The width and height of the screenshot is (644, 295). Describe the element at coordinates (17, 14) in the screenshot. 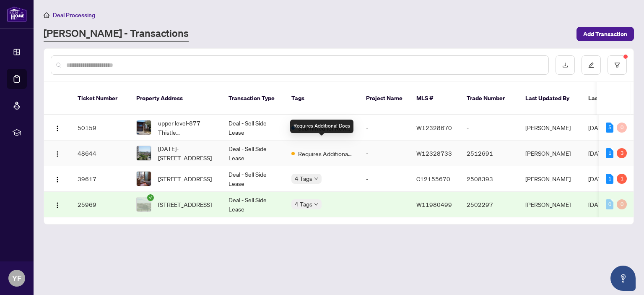

I see `img: logo` at that location.